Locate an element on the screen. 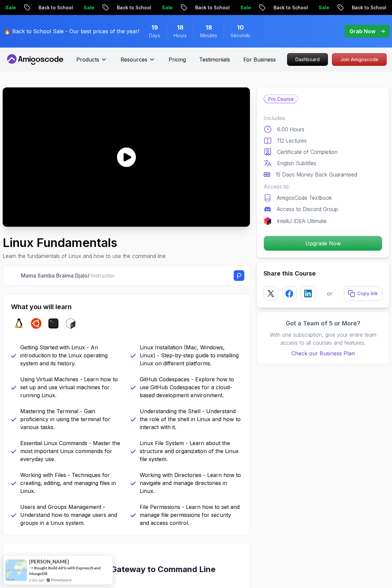 This screenshot has width=392, height=588. button: Resources is located at coordinates (138, 62).